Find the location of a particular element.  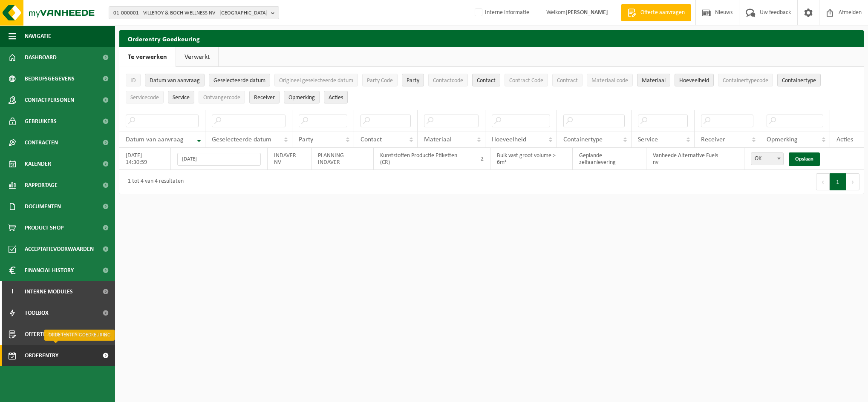

div: 1 tot 4 van 4 resultaten is located at coordinates (153, 182).